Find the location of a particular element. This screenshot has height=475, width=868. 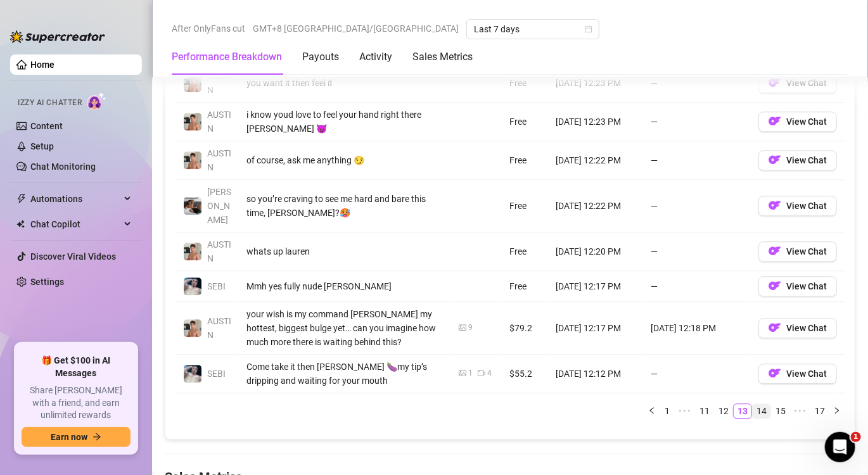

span: arrow-right is located at coordinates (97, 437).